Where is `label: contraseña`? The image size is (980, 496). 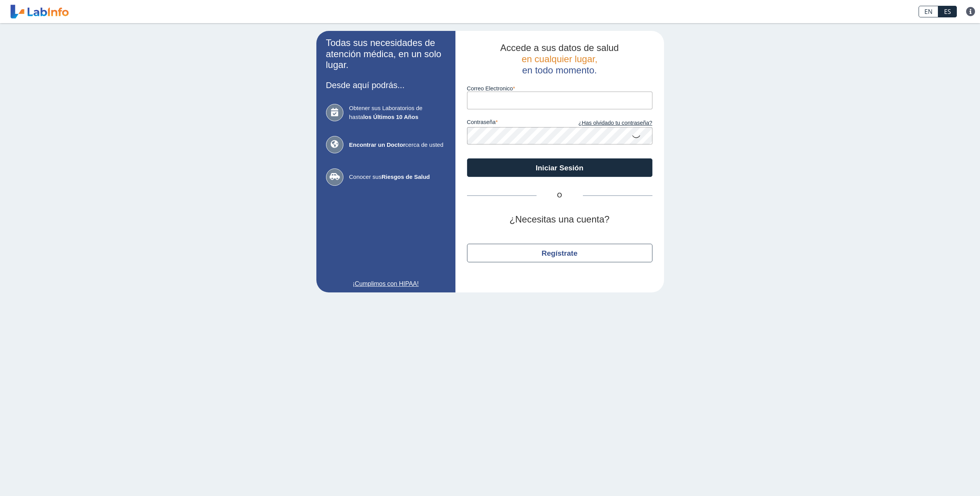 label: contraseña is located at coordinates (513, 123).